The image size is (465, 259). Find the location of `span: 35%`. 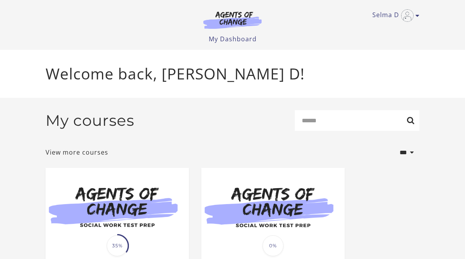

span: 35% is located at coordinates (117, 246).